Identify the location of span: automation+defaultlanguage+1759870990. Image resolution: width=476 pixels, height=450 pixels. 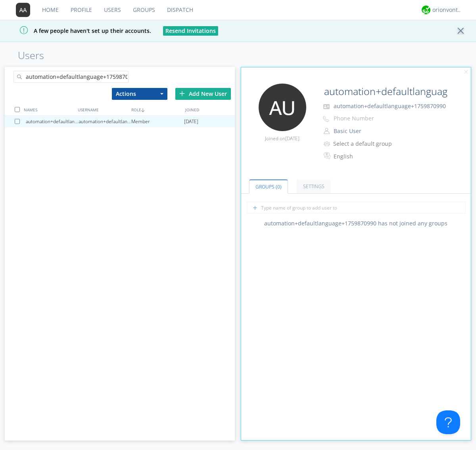
(389, 106).